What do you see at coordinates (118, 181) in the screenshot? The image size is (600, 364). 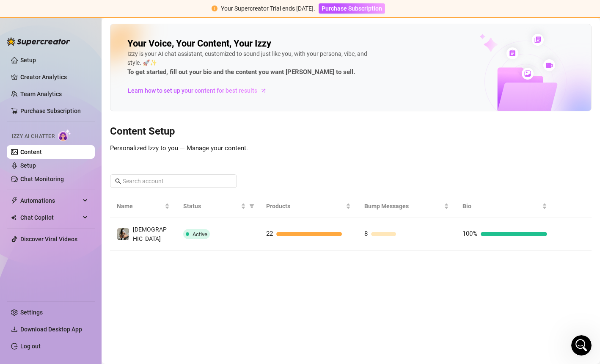 I see `span: search` at bounding box center [118, 181].